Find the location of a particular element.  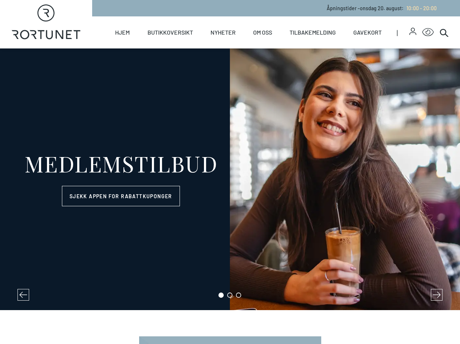

a: 10:00 - 20:00 is located at coordinates (420, 8).